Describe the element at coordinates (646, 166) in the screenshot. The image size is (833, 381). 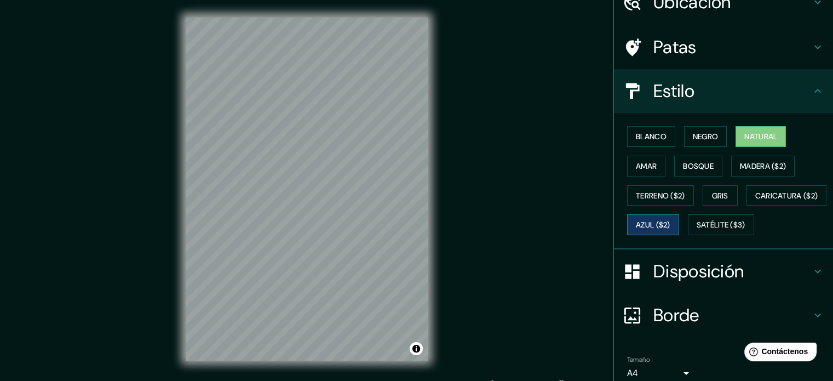
I see `font: Amar` at that location.